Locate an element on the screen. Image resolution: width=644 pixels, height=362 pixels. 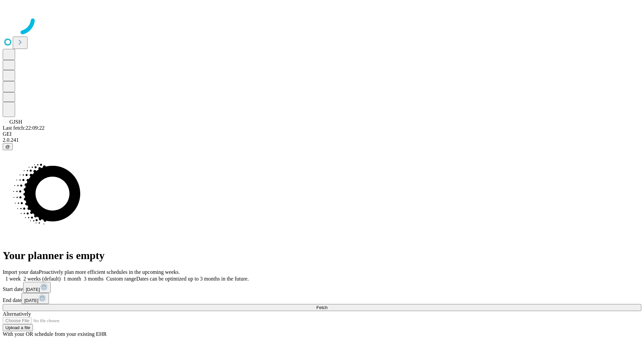
button: Fetch is located at coordinates (322, 307).